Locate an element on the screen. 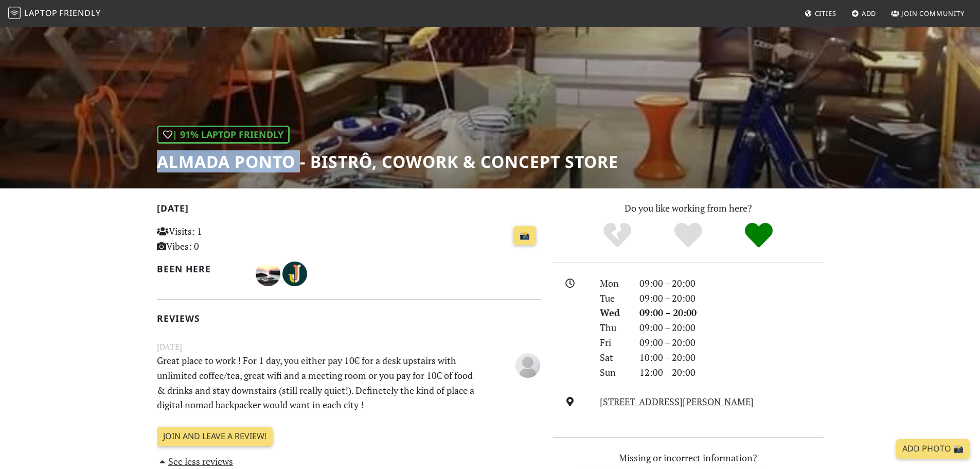 This screenshot has width=980, height=469. div: Mon is located at coordinates (613, 283).